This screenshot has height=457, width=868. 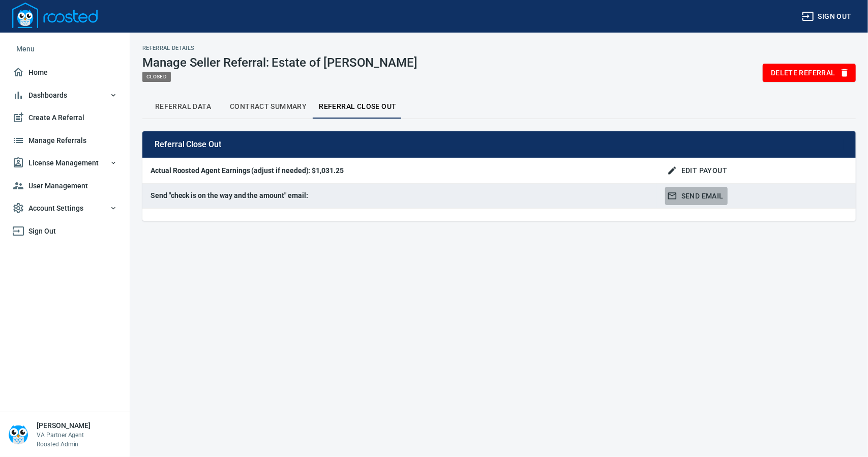 I want to click on a: Manage Referrals, so click(x=65, y=140).